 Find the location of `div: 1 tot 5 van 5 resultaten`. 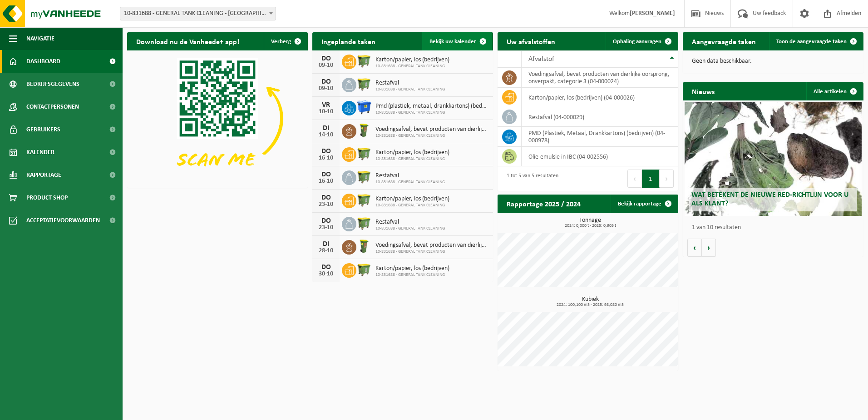

div: 1 tot 5 van 5 resultaten is located at coordinates (530, 178).